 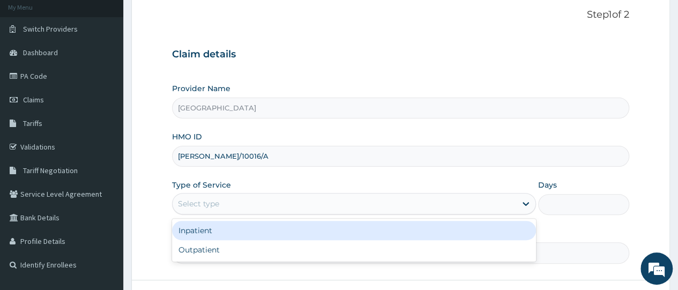 What do you see at coordinates (198, 204) in the screenshot?
I see `div: Select type` at bounding box center [198, 204].